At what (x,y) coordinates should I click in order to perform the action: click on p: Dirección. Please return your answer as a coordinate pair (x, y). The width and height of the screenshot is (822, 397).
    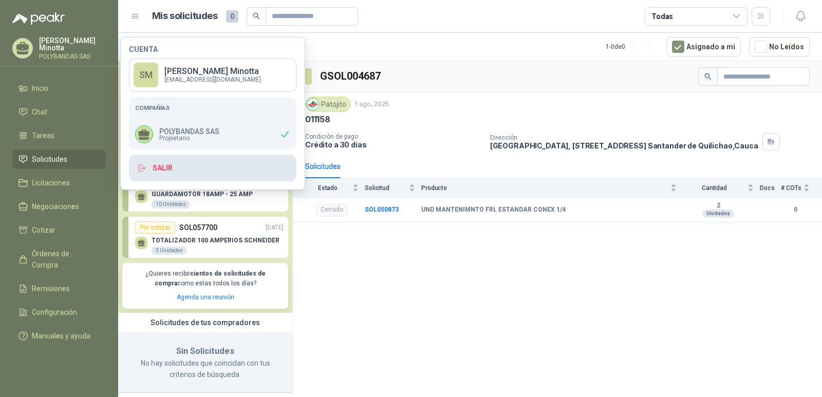
    Looking at the image, I should click on (624, 138).